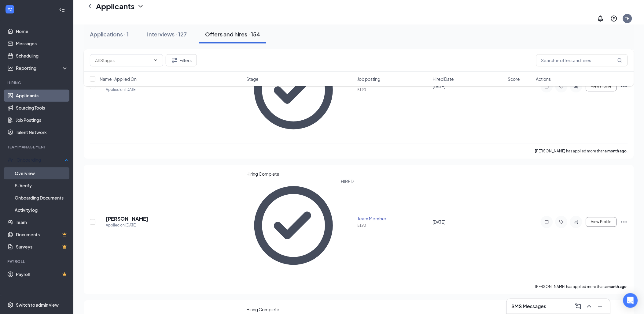  Describe the element at coordinates (37, 304) in the screenshot. I see `div: Switch to admin view` at that location.